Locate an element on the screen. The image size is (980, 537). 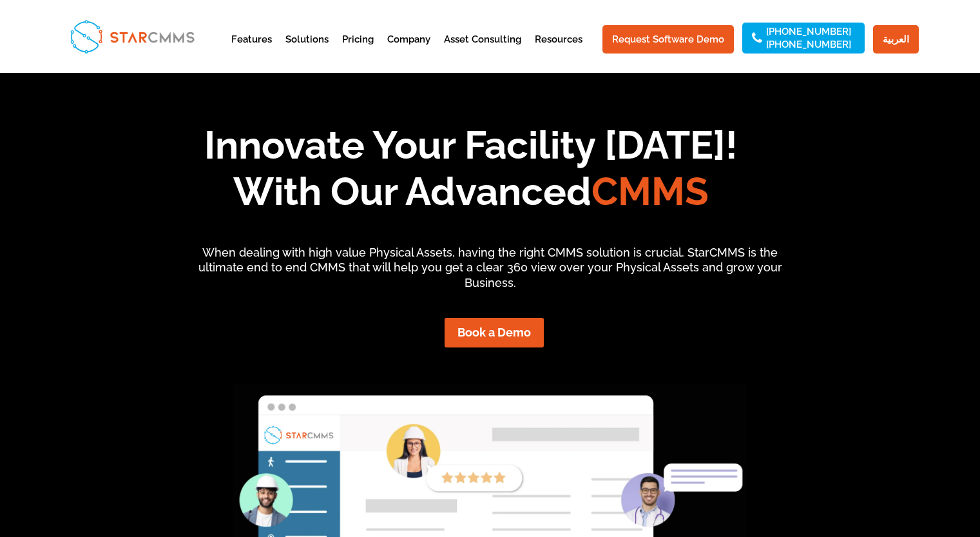
a: Resources is located at coordinates (559, 50).